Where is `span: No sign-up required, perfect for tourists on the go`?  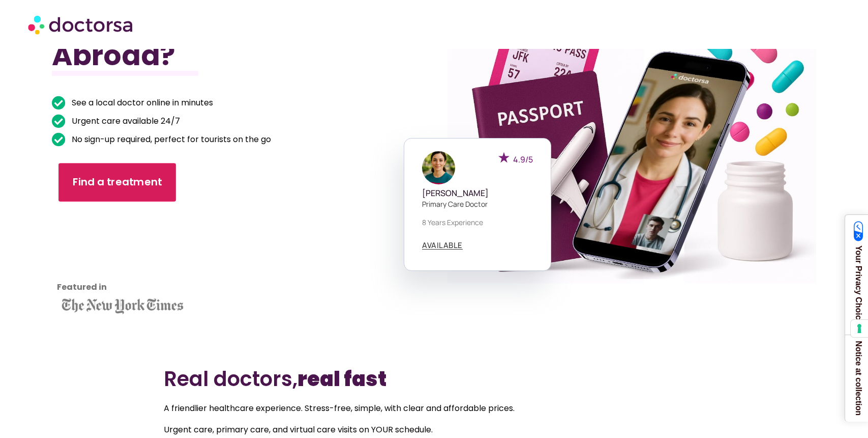 span: No sign-up required, perfect for tourists on the go is located at coordinates (170, 139).